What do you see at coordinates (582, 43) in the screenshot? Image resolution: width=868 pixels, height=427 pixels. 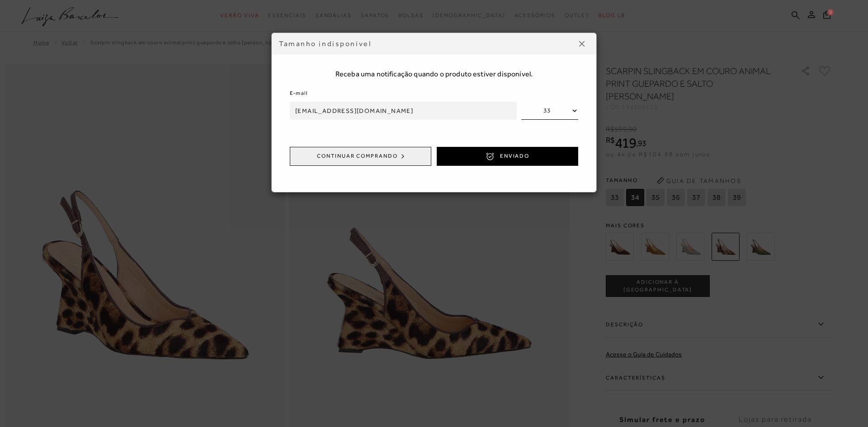 I see `img: icon-close.png` at bounding box center [582, 43].